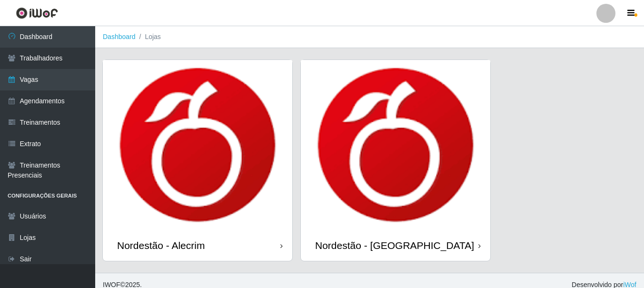 The image size is (644, 288). I want to click on li: Lojas, so click(148, 37).